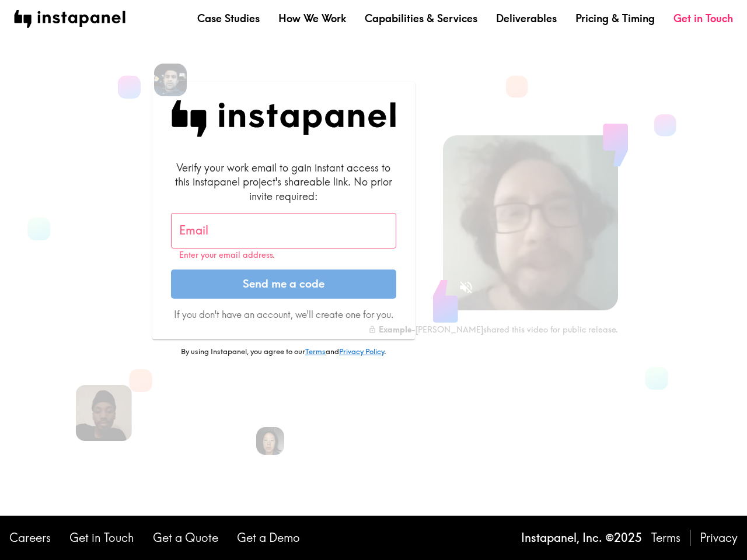 This screenshot has height=560, width=747. Describe the element at coordinates (268, 538) in the screenshot. I see `a: Get a Demo` at that location.